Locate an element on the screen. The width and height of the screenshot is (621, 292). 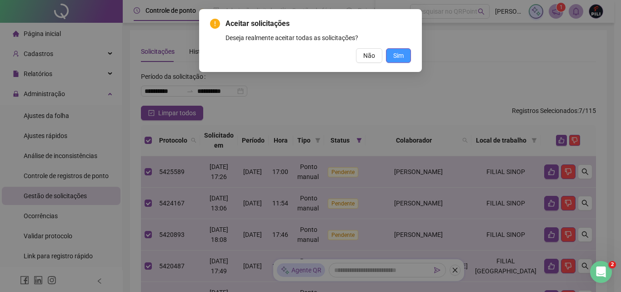
span: Aceitar solicitações is located at coordinates (318, 24).